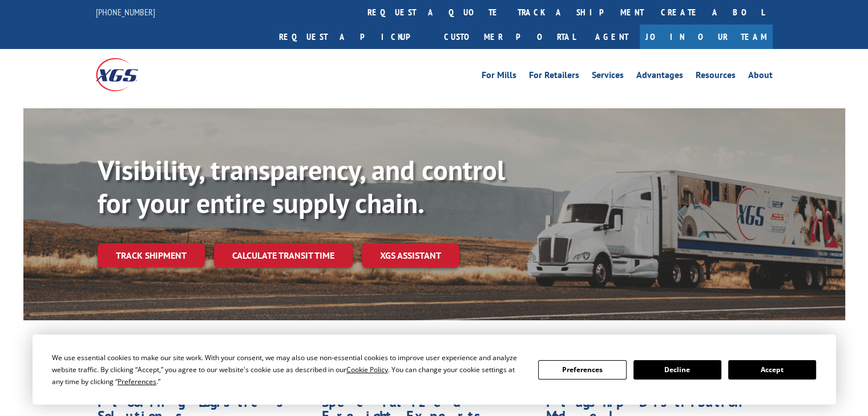  What do you see at coordinates (434, 370) in the screenshot?
I see `div: Cookie Consent Prompt` at bounding box center [434, 370].